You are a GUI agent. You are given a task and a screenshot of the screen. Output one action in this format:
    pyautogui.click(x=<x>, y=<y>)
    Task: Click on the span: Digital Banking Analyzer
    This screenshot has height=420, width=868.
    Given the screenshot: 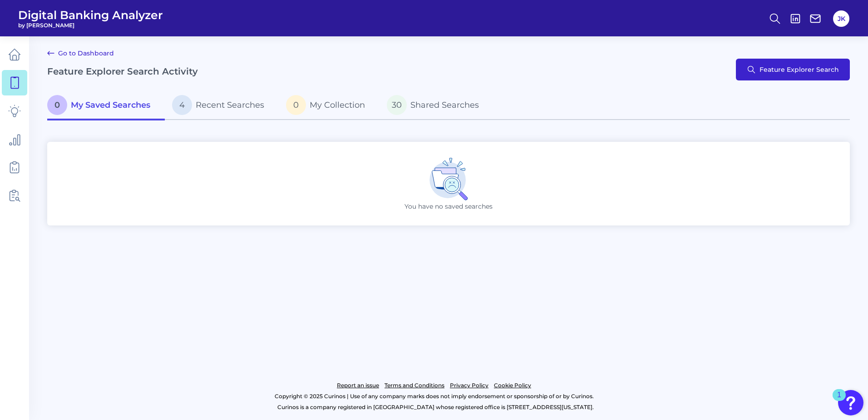 What is the action you would take?
    pyautogui.click(x=90, y=15)
    